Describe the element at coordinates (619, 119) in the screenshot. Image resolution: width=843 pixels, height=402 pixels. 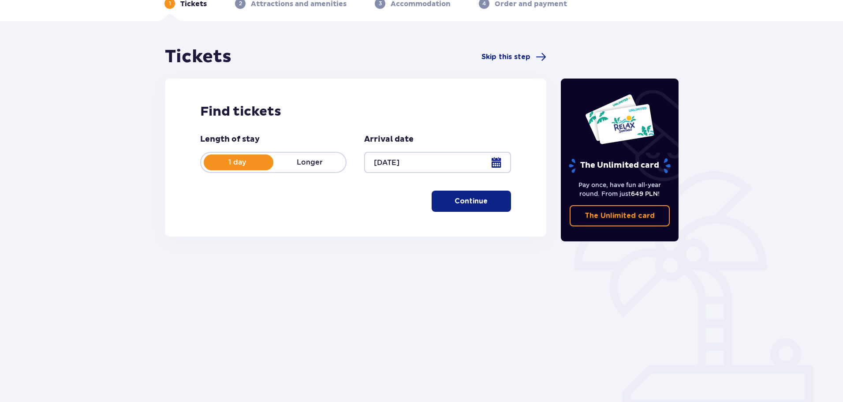
I see `img: Two entry cards to Suntago with the word 'UNLIMITED RELAX', featuring a white background with tro...` at that location.